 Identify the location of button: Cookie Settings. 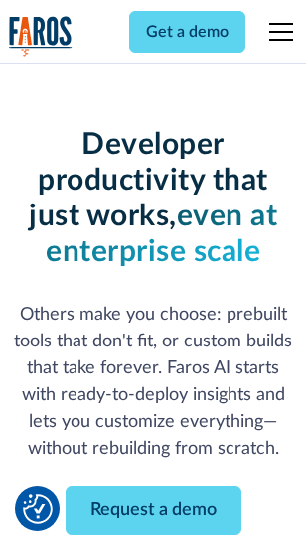
(38, 509).